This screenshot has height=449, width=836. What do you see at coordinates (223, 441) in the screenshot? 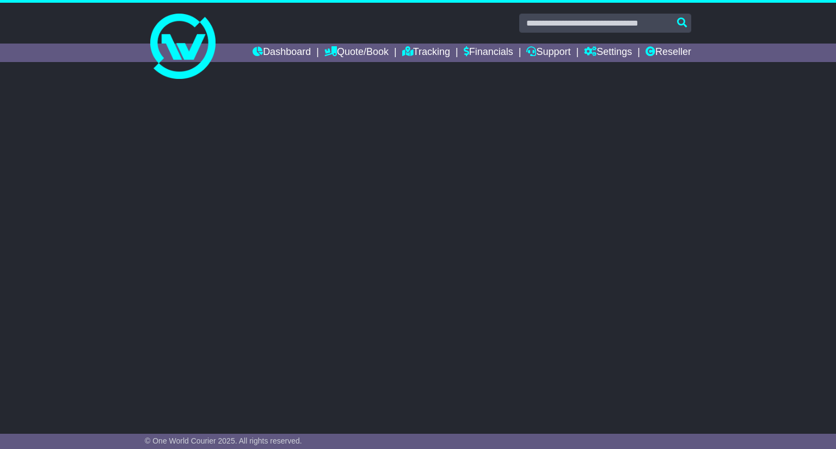
I see `span: © One World Courier 2025. All rights reserved.` at bounding box center [223, 441].